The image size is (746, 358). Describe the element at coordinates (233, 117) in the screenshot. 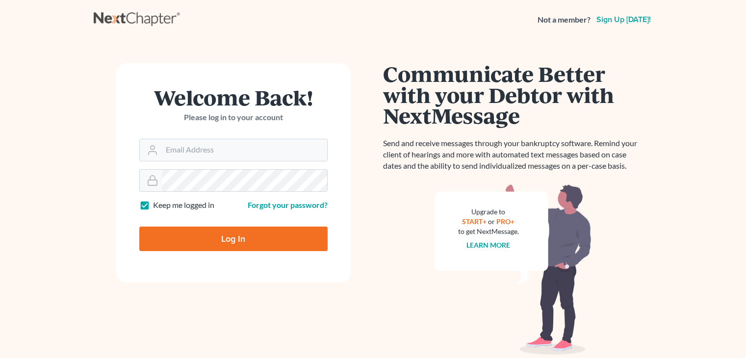

I see `p: Please log in to your account` at that location.